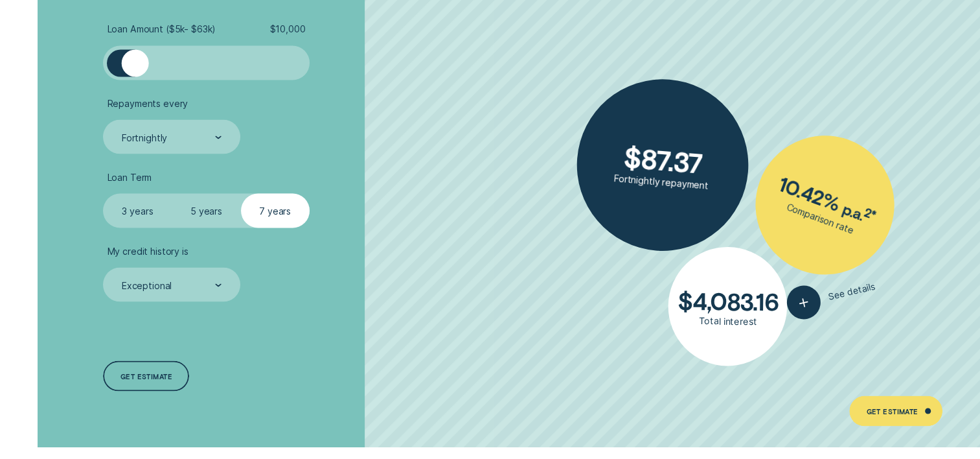  Describe the element at coordinates (130, 177) in the screenshot. I see `span: Loan Term` at that location.